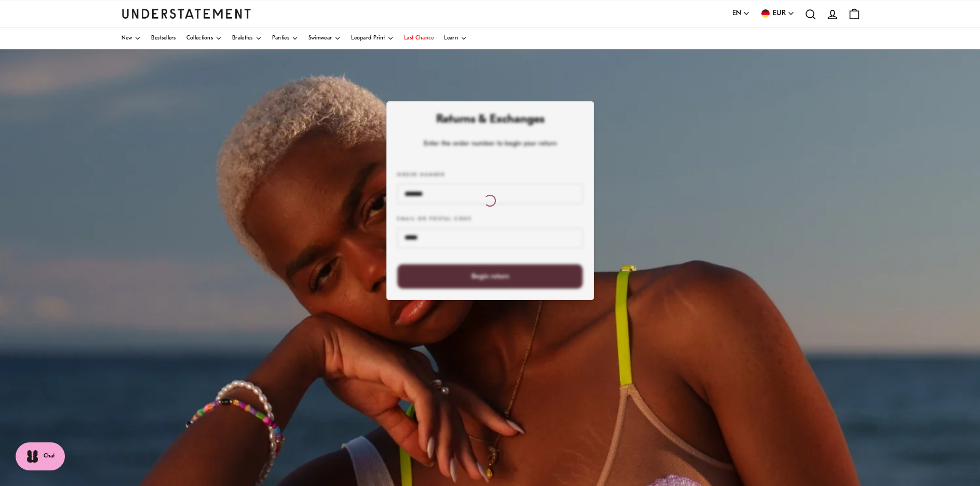 Image resolution: width=980 pixels, height=486 pixels. I want to click on a: Panties, so click(285, 38).